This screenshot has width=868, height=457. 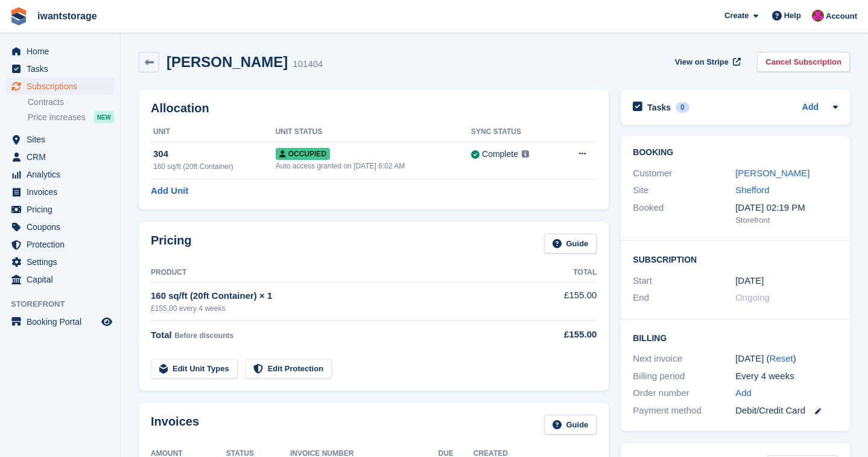 What do you see at coordinates (804, 61) in the screenshot?
I see `a: Cancel Subscription` at bounding box center [804, 61].